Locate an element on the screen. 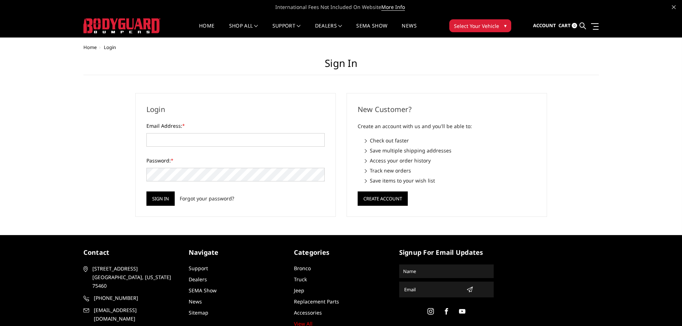 This screenshot has width=682, height=326. a: Create Account is located at coordinates (383, 198).